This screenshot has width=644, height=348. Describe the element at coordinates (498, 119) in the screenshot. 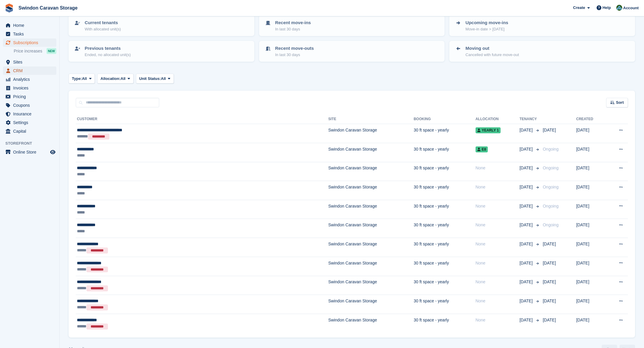

I see `th: Allocation` at that location.